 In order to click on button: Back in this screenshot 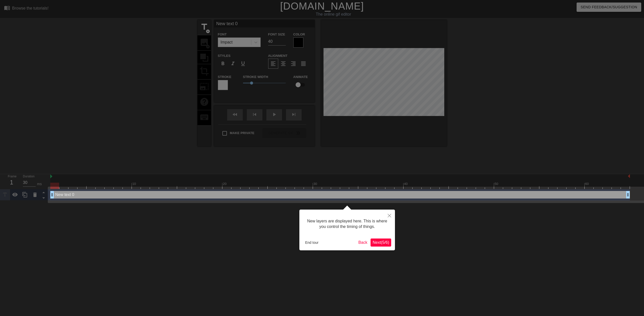, I will do `click(363, 243)`.